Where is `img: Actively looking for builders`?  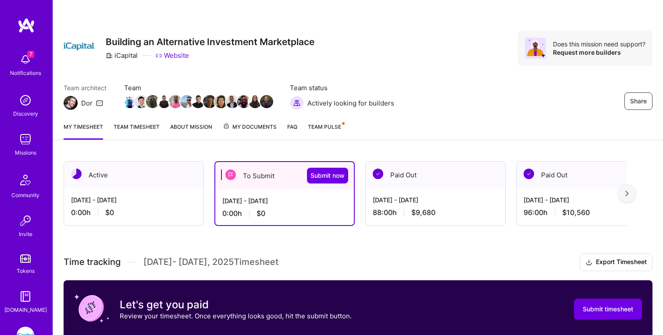 img: Actively looking for builders is located at coordinates (297, 103).